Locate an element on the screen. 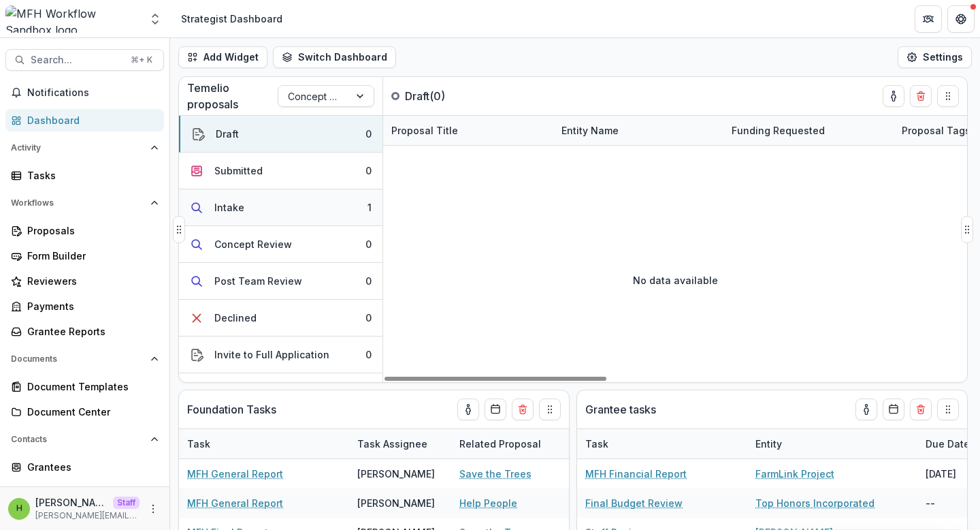  img: MFH Workflow Sandbox logo is located at coordinates (73, 19).